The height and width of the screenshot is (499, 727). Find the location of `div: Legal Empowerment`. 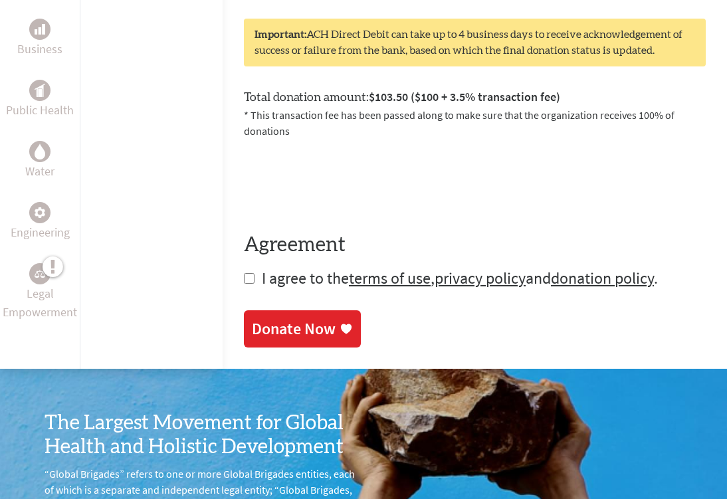

div: Legal Empowerment is located at coordinates (40, 274).